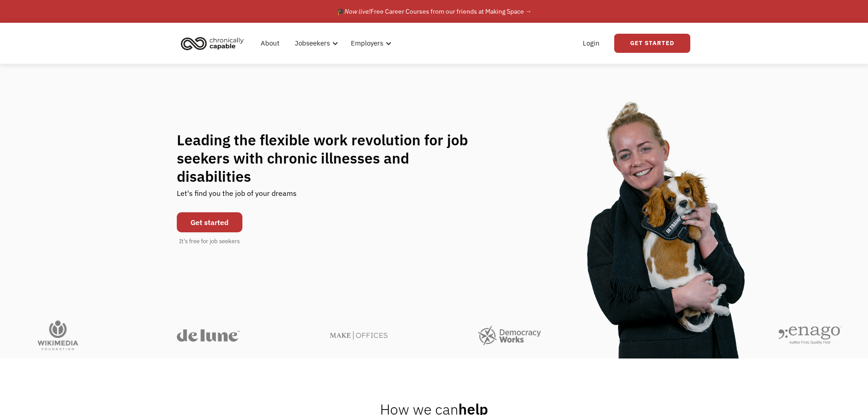 The image size is (868, 415). Describe the element at coordinates (357, 12) in the screenshot. I see `em: Now live!` at that location.